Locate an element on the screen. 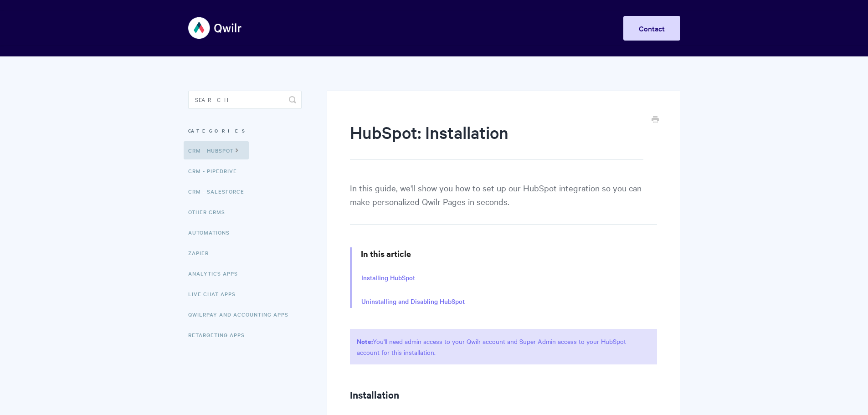 The image size is (868, 415). img: Qwilr Help Center is located at coordinates (215, 28).